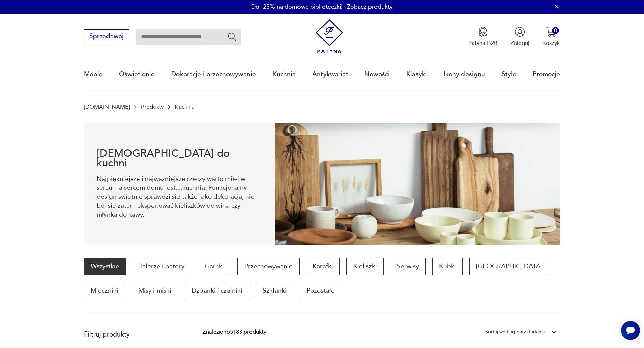  What do you see at coordinates (331, 75) in the screenshot?
I see `a: Antykwariat` at bounding box center [331, 75].